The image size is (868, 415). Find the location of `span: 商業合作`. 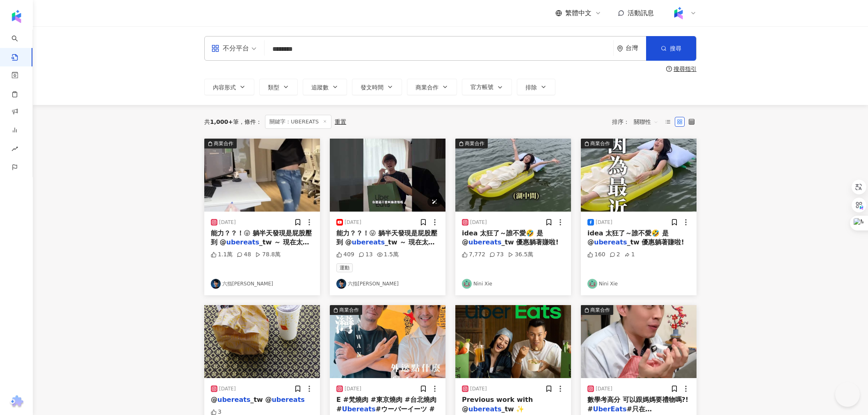

span: 商業合作 is located at coordinates (427, 87).